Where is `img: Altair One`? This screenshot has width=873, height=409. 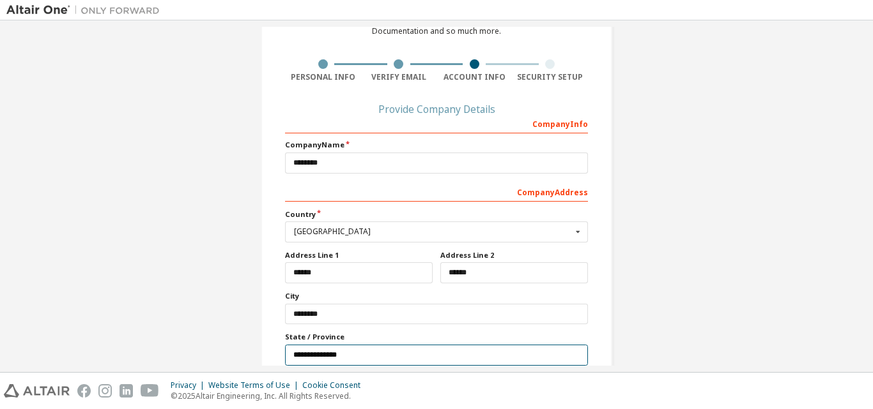 img: Altair One is located at coordinates (86, 10).